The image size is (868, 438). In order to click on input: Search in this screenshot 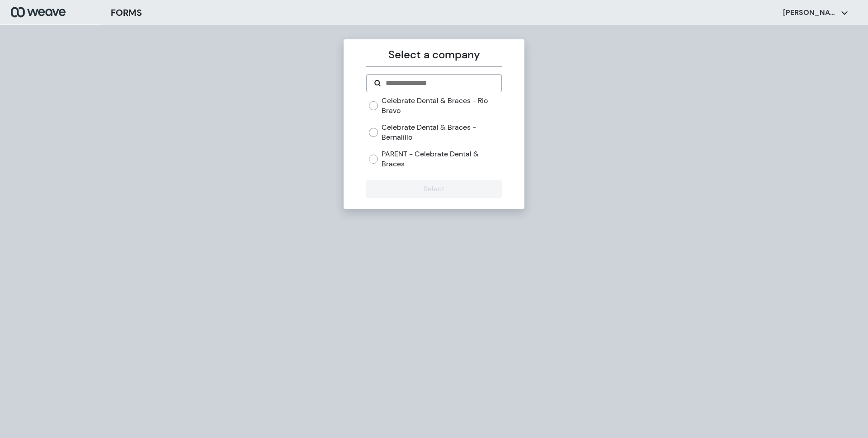, I will do `click(439, 83)`.